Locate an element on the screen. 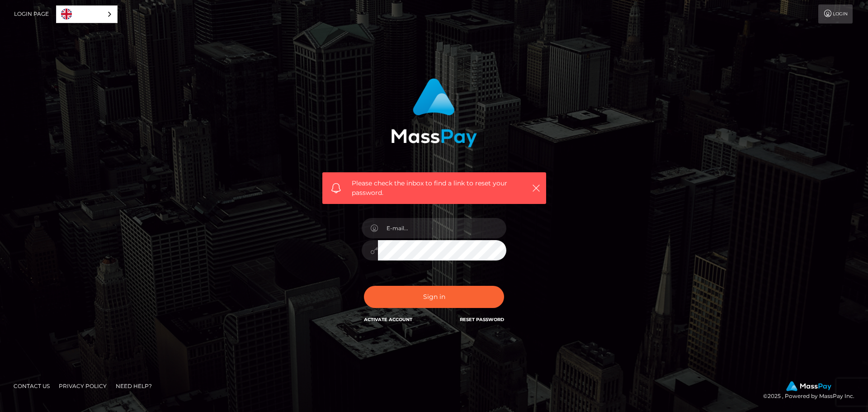 The height and width of the screenshot is (412, 868). button: Sign in is located at coordinates (434, 296).